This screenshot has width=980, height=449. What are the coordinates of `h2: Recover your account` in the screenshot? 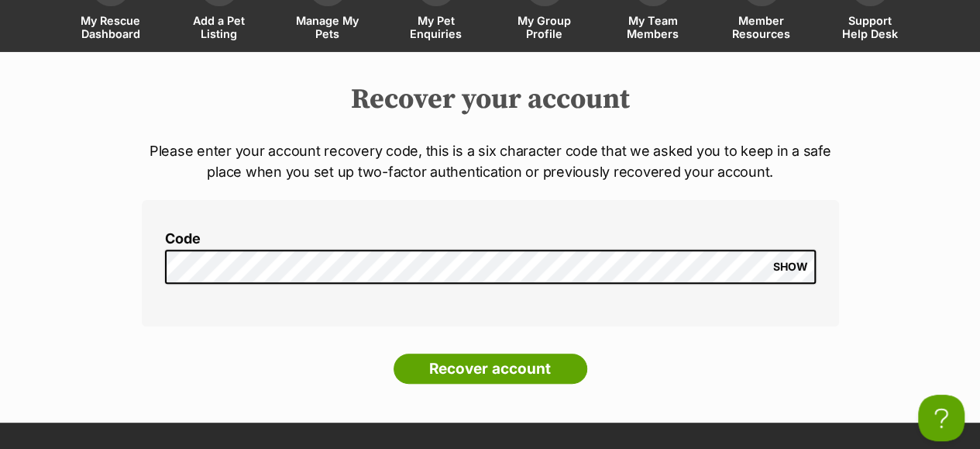 It's located at (490, 100).